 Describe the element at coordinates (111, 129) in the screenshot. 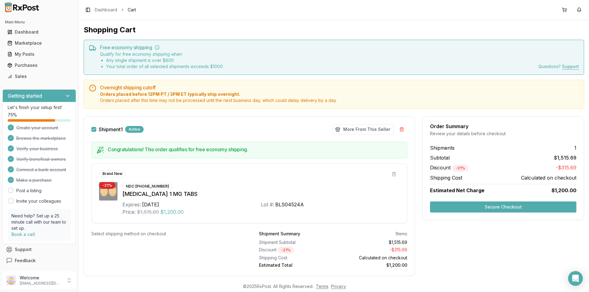

I see `label: Shipment 1` at that location.